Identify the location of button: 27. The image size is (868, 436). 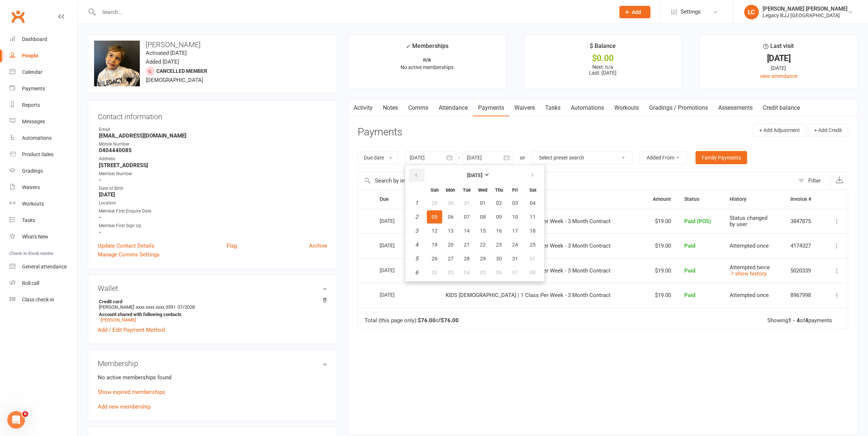
(451, 259).